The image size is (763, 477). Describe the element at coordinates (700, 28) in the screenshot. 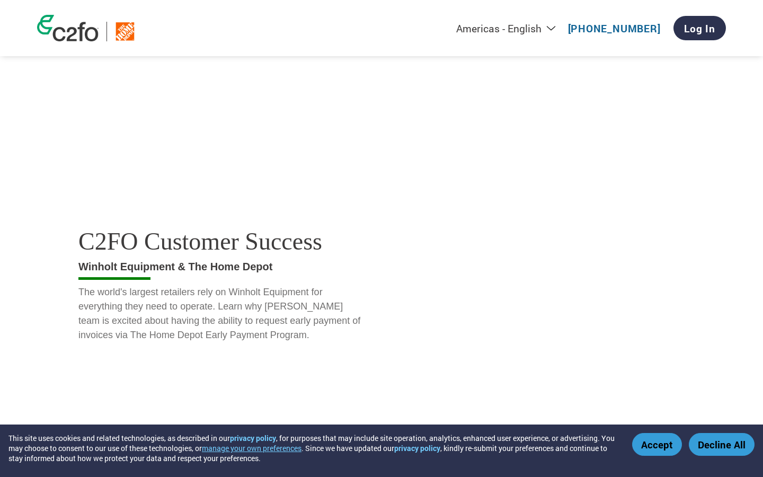

I see `a: Log In` at that location.